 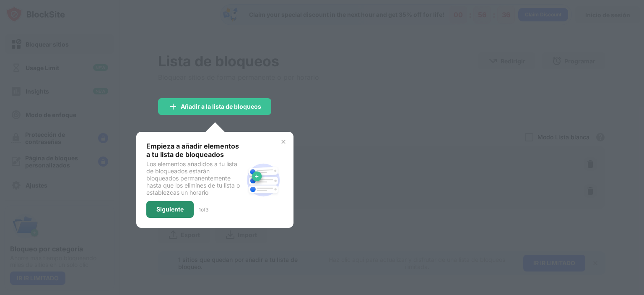 I want to click on div: Siguiente, so click(x=170, y=210).